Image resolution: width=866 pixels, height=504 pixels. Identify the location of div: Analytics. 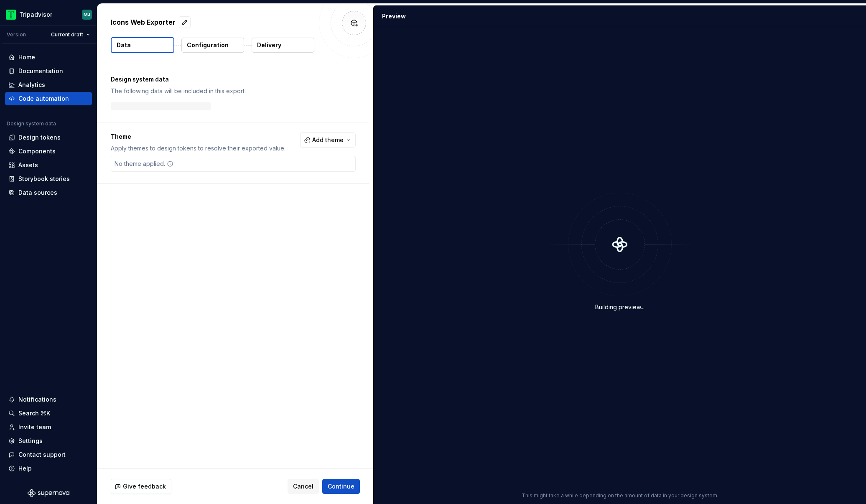
(32, 85).